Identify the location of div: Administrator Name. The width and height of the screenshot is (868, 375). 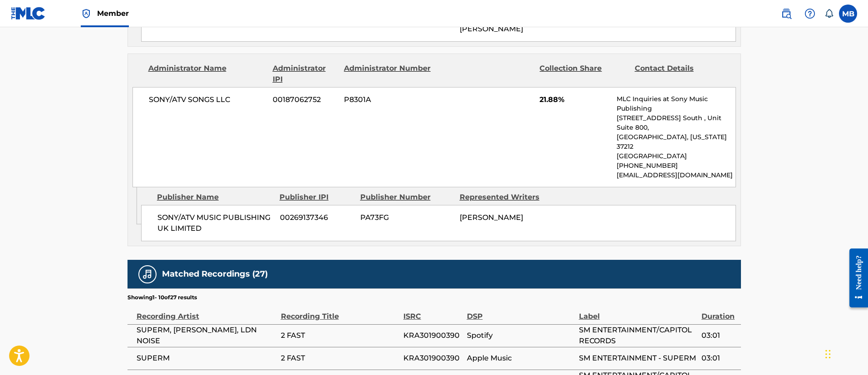
(207, 73).